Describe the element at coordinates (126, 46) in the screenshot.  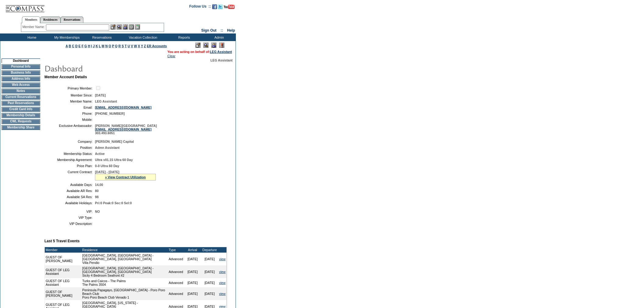
I see `a: T` at that location.